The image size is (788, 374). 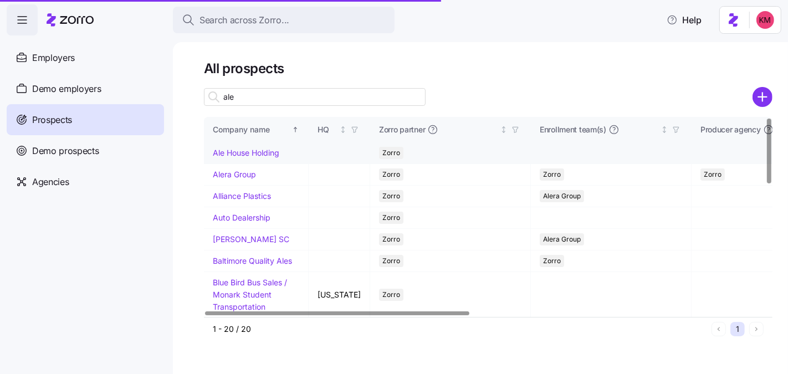 What do you see at coordinates (256, 130) in the screenshot?
I see `th: Company nameSorted ascending` at bounding box center [256, 130].